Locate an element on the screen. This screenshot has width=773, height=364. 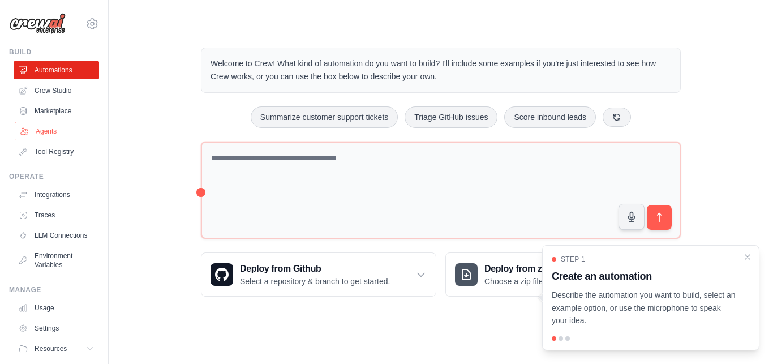
p: Welcome to Crew! What kind of automation do you want to build? I'll include some examples if you'... is located at coordinates (441, 70).